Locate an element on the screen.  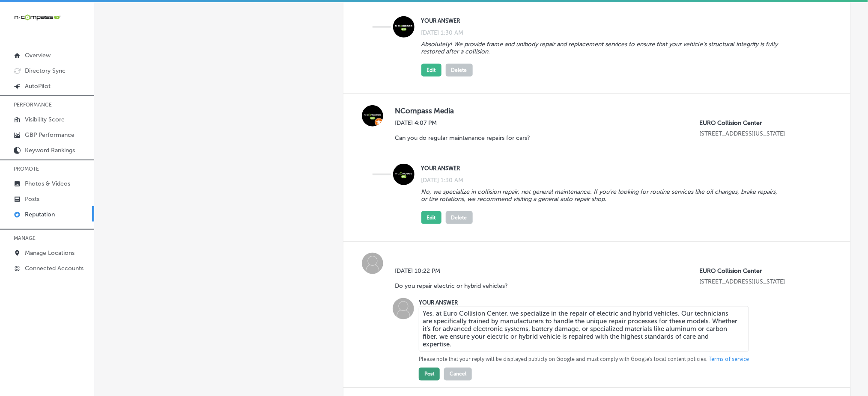
p: Can you do regular maintenance repairs for cars? is located at coordinates (463, 138).